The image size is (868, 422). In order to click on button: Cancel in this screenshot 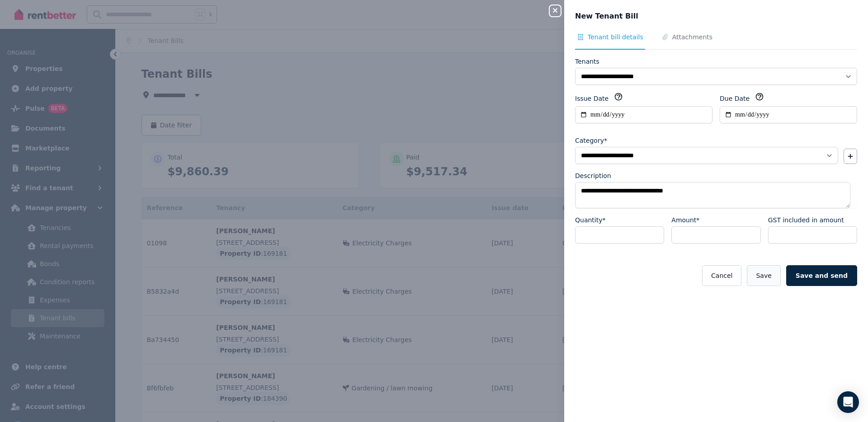, I will do `click(722, 276)`.